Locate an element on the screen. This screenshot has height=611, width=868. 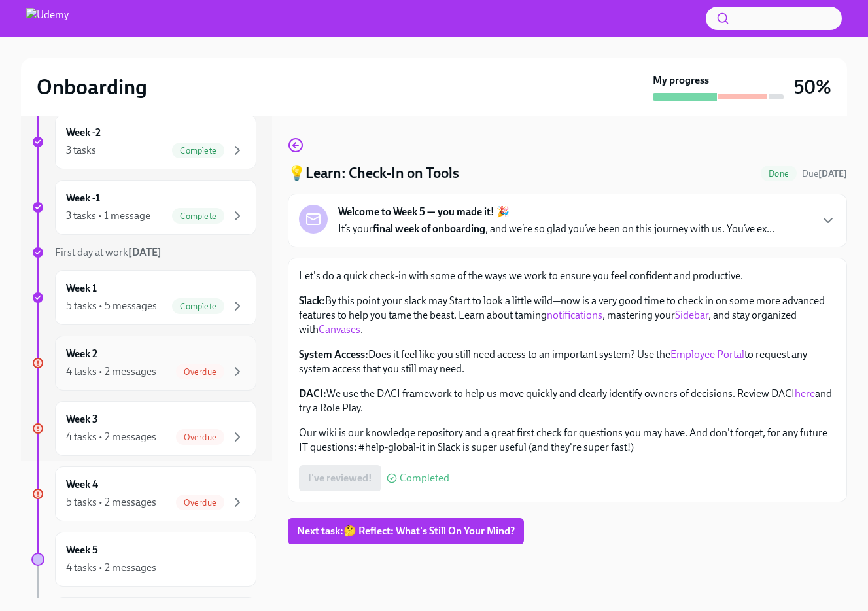
a: Week -23 tasksComplete is located at coordinates (144, 142).